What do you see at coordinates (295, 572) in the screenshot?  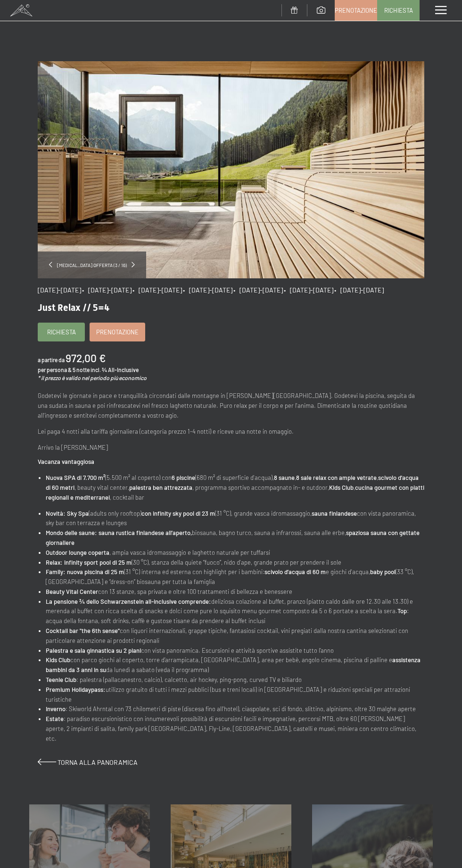 I see `strong: scivolo d’acqua di 60 m` at bounding box center [295, 572].